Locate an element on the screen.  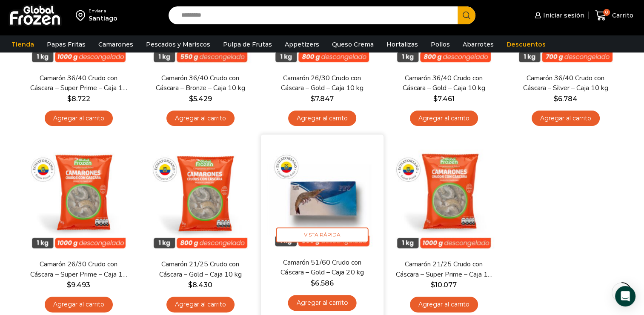
bdi: 7.461 is located at coordinates (444, 98).